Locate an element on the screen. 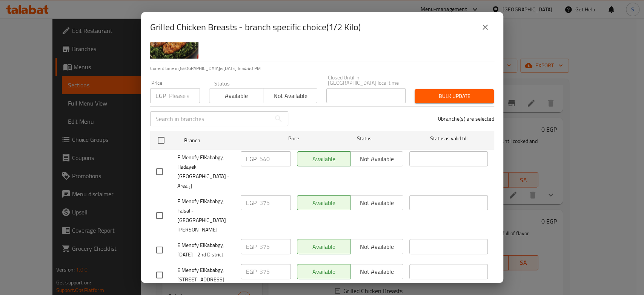 This screenshot has width=644, height=295. span: Status is located at coordinates (364, 139).